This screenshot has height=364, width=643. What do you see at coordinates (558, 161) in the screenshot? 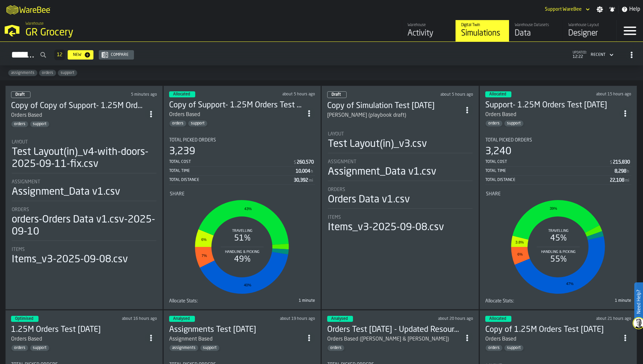
I see `div: stat-Total Picked Orders` at bounding box center [558, 161].